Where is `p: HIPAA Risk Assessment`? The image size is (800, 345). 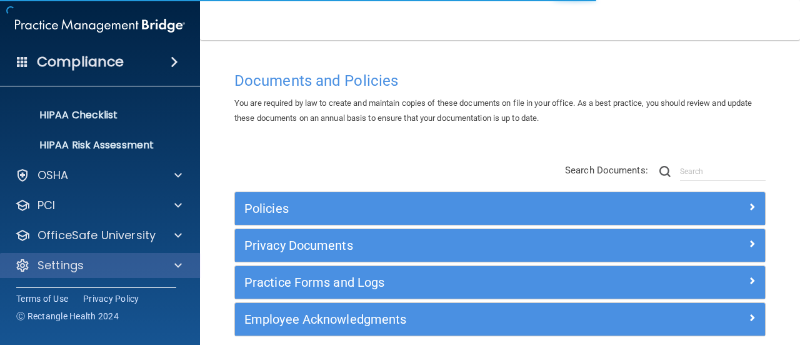
p: HIPAA Risk Assessment is located at coordinates (93, 145).